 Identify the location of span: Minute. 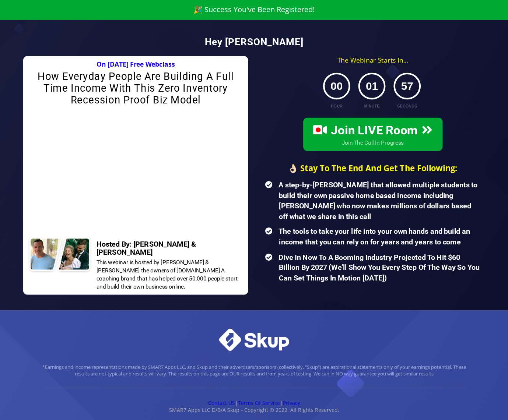
(372, 107).